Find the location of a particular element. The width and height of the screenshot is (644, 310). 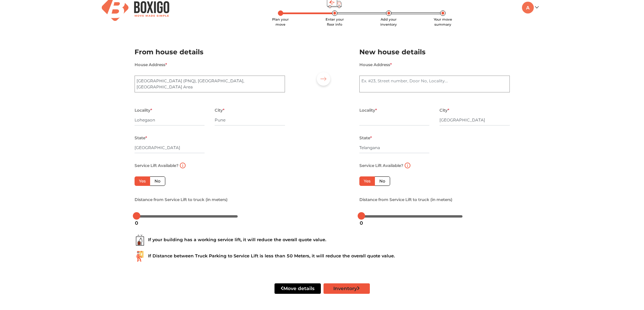

button: Inventory is located at coordinates (346, 289).